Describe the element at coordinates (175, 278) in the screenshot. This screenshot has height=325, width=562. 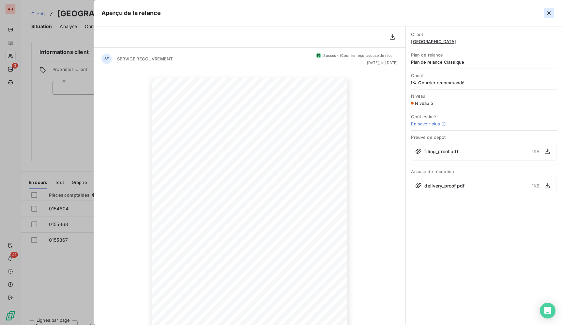
I see `span: 3.71 %` at that location.